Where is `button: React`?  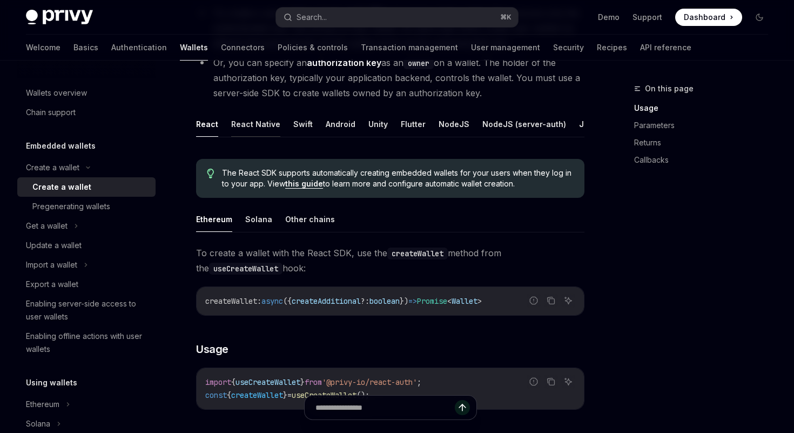 button: React is located at coordinates (207, 124).